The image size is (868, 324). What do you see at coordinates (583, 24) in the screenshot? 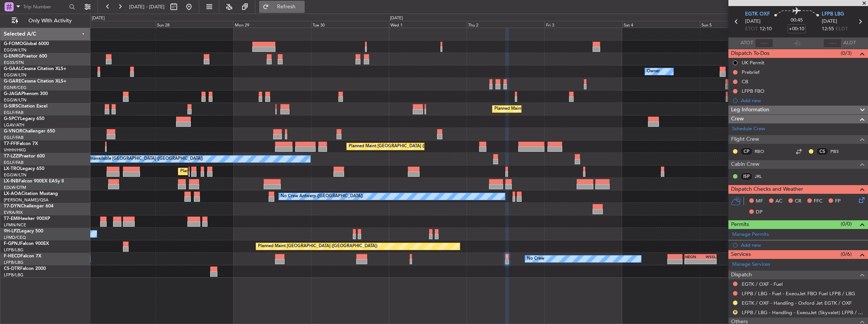
I see `div: Fri 3` at bounding box center [583, 24].